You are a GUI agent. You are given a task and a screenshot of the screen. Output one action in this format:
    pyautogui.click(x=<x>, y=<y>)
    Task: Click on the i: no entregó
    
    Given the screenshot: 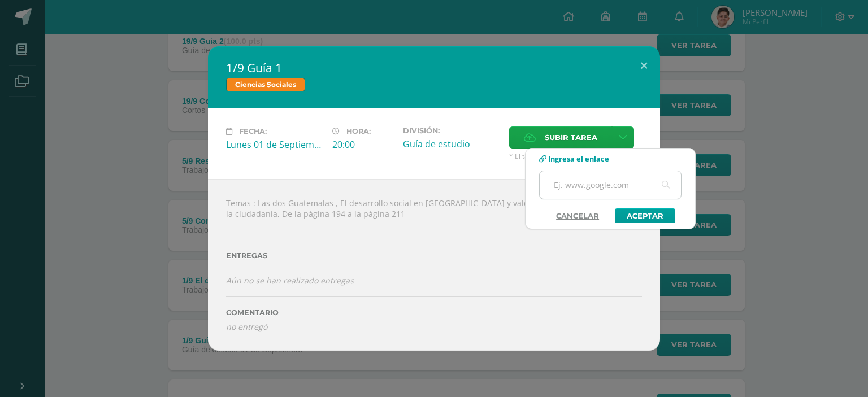 What is the action you would take?
    pyautogui.click(x=247, y=326)
    